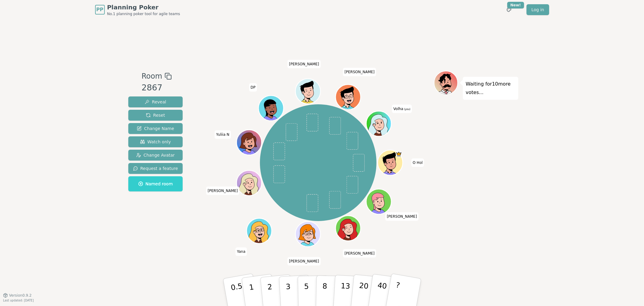 Image resolution: width=644 pixels, height=306 pixels. What do you see at coordinates (156, 128) in the screenshot?
I see `button: Change Name` at bounding box center [156, 128].